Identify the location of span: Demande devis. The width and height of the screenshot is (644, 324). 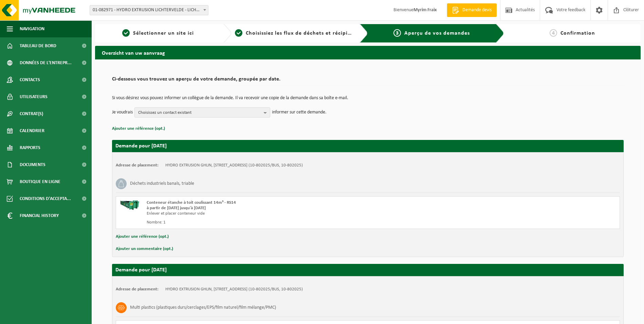
(477, 10).